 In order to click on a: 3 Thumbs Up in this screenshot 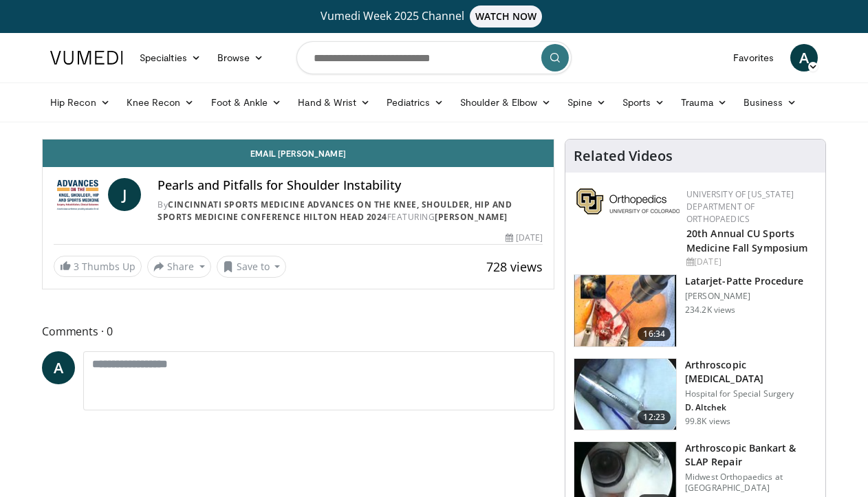, I will do `click(98, 266)`.